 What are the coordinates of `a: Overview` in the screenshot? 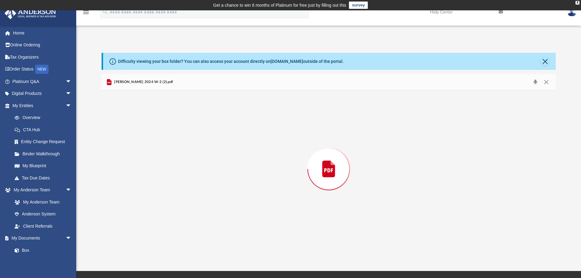 It's located at (45, 118).